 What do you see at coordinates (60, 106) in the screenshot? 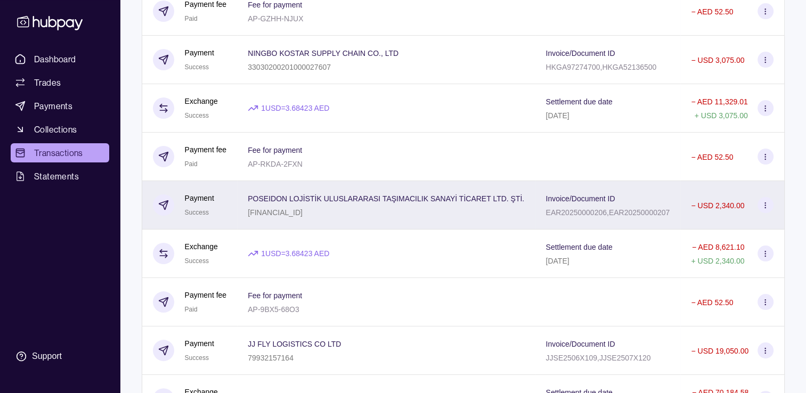
I see `a: Payments` at bounding box center [60, 106].